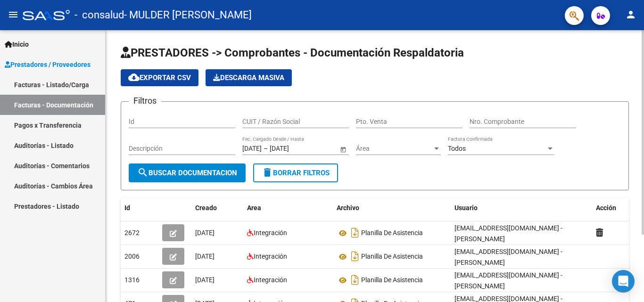 This screenshot has width=644, height=302. I want to click on datatable-header-cell: Creado, so click(218, 208).